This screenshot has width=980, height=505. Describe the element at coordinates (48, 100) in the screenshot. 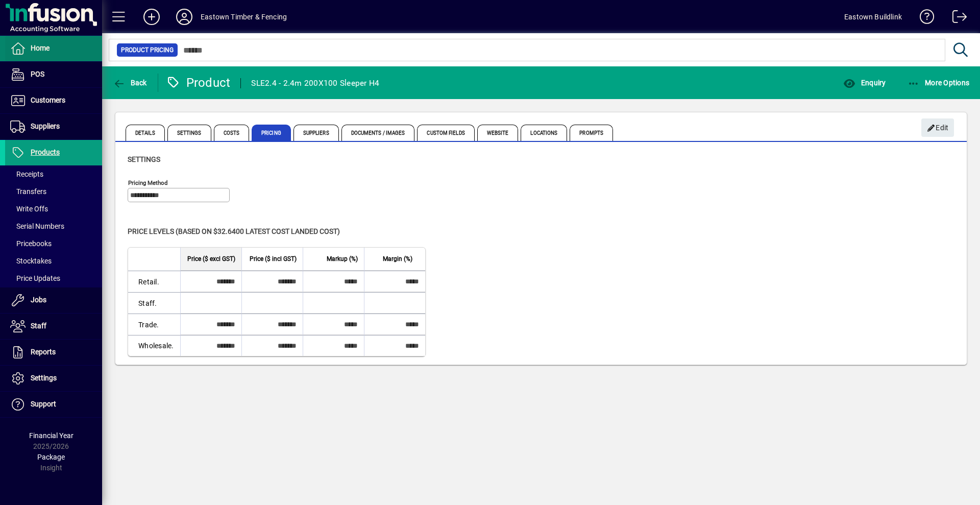

I see `span: Customers` at that location.